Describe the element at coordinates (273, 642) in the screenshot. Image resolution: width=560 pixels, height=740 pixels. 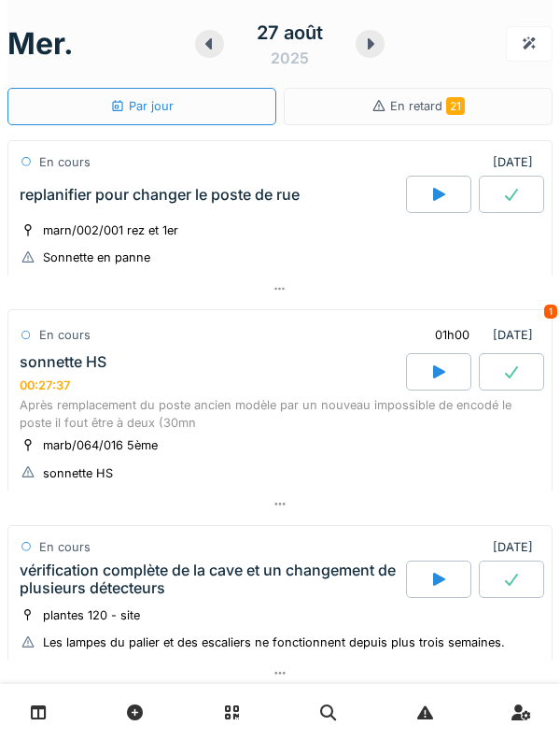
I see `div: Les lampes du palier et des escaliers ne fonctionnent depuis plus trois semaines.` at that location.